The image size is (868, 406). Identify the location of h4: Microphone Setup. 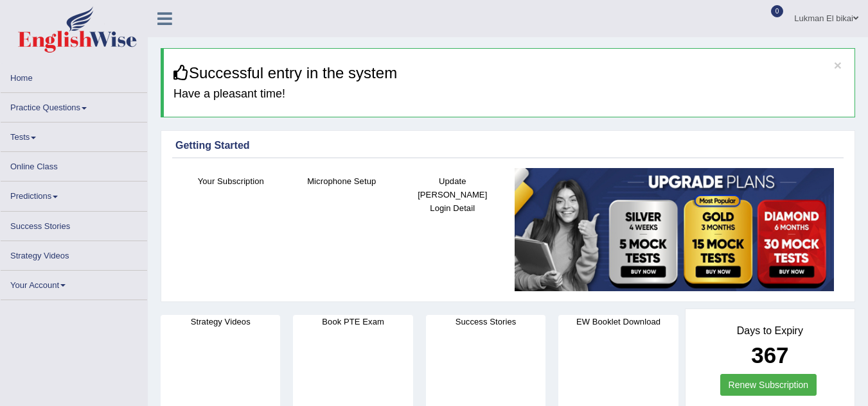
(342, 181).